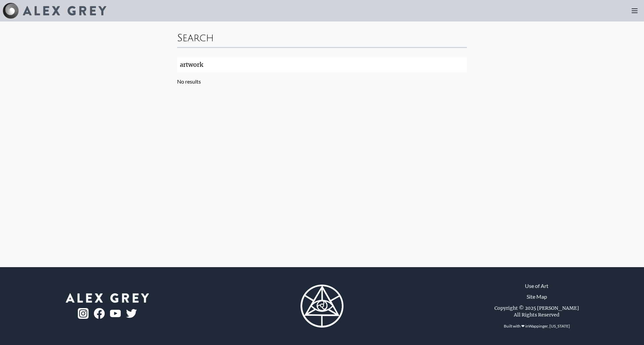 The width and height of the screenshot is (644, 345). I want to click on input: Search..., so click(322, 65).